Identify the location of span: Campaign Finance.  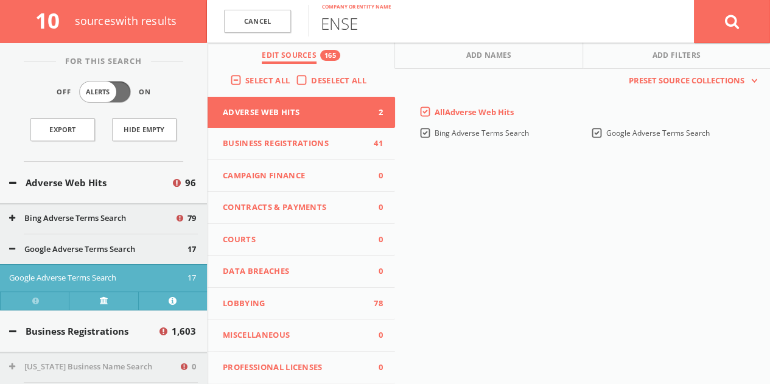
(294, 176).